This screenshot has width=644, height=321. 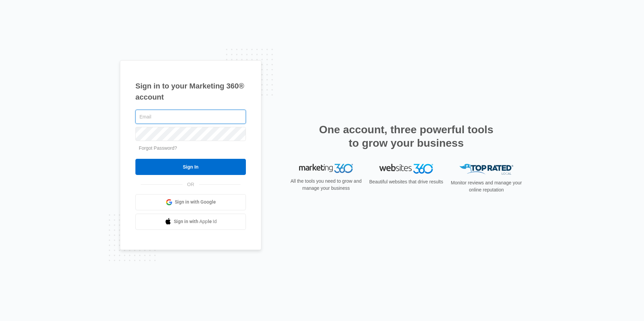 I want to click on input: Email, so click(x=191, y=117).